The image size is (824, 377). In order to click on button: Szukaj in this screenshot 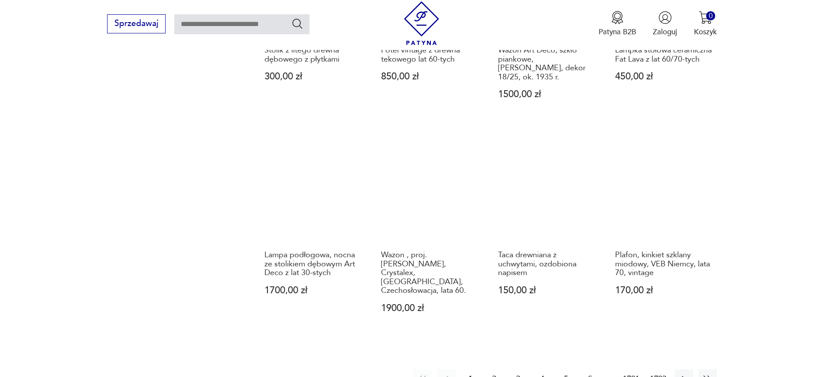, I will do `click(297, 23)`.